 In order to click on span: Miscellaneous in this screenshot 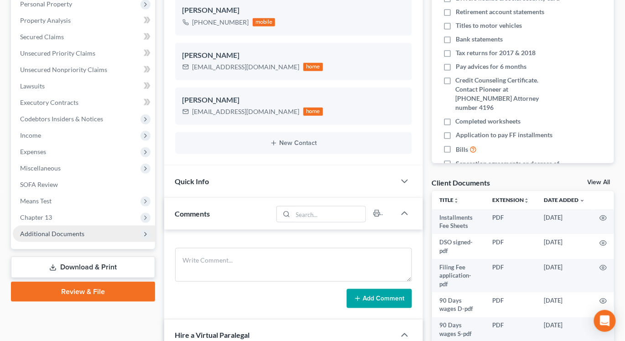, I will do `click(40, 168)`.